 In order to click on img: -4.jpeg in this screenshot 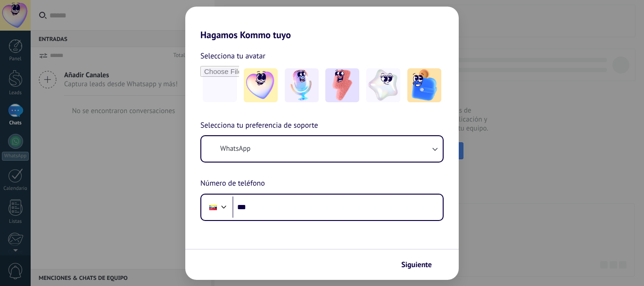, I will do `click(383, 86)`.